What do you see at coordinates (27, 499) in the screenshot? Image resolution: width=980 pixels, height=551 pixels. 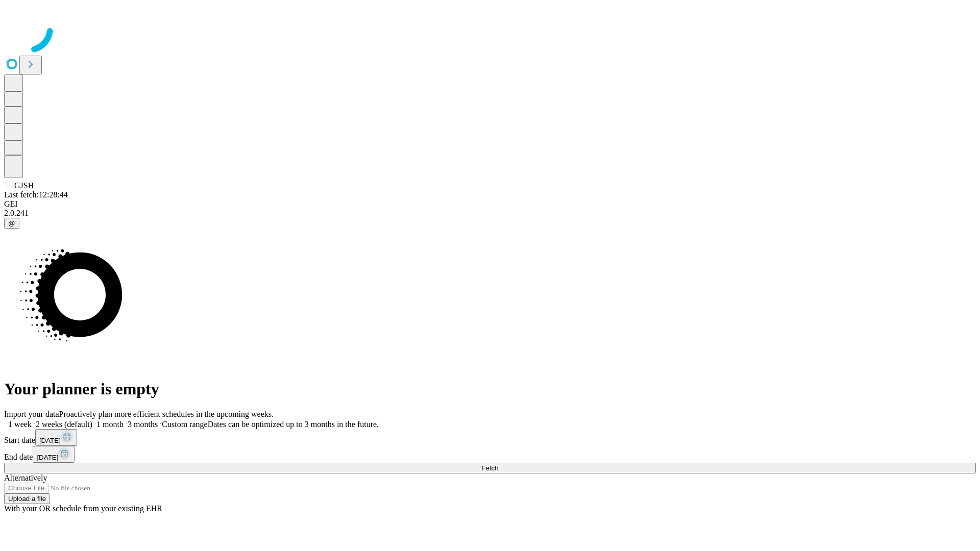 I see `button: Upload a file` at bounding box center [27, 499].